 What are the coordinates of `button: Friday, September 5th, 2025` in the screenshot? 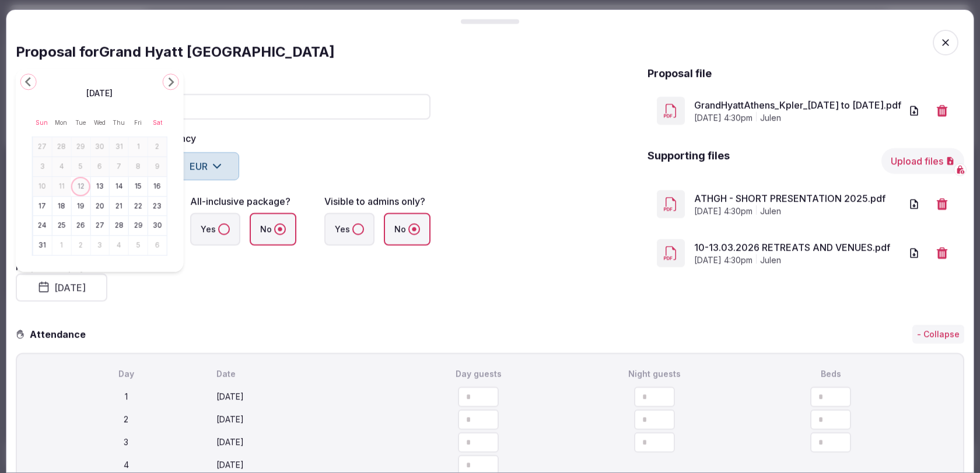 It's located at (138, 246).